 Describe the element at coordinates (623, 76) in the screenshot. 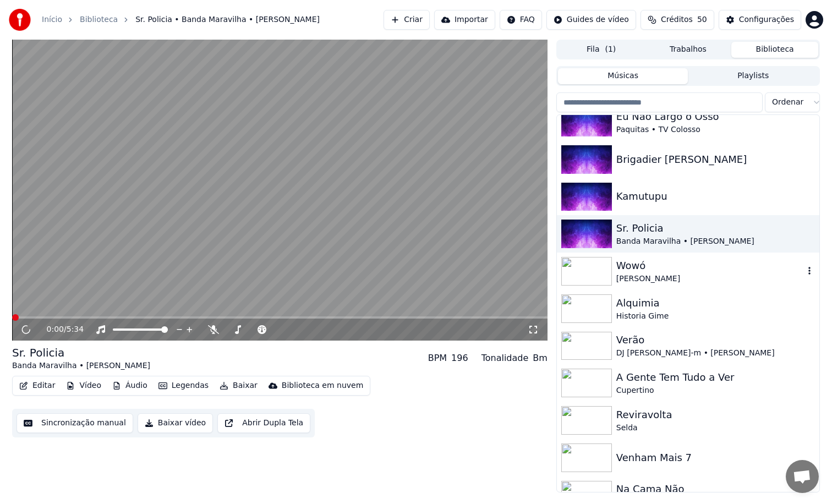

I see `button: Músicas` at that location.